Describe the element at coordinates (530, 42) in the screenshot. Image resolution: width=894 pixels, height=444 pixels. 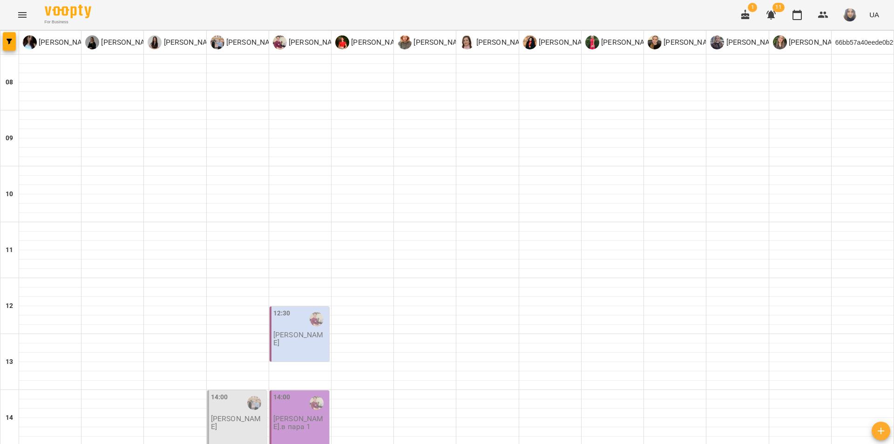
I see `img: Ш` at that location.